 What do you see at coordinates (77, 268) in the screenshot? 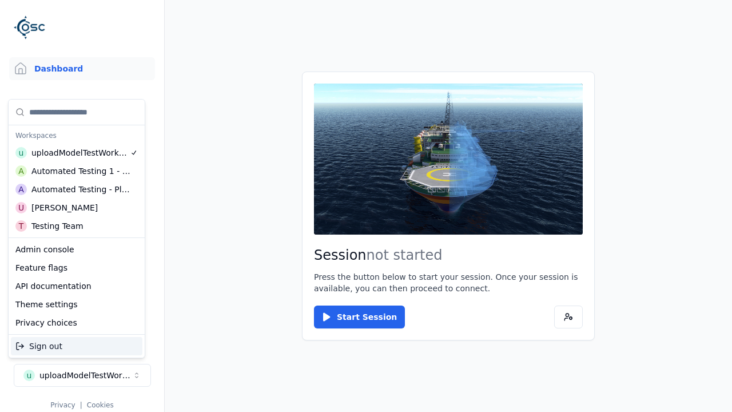
I see `div: Feature flags` at bounding box center [77, 268].